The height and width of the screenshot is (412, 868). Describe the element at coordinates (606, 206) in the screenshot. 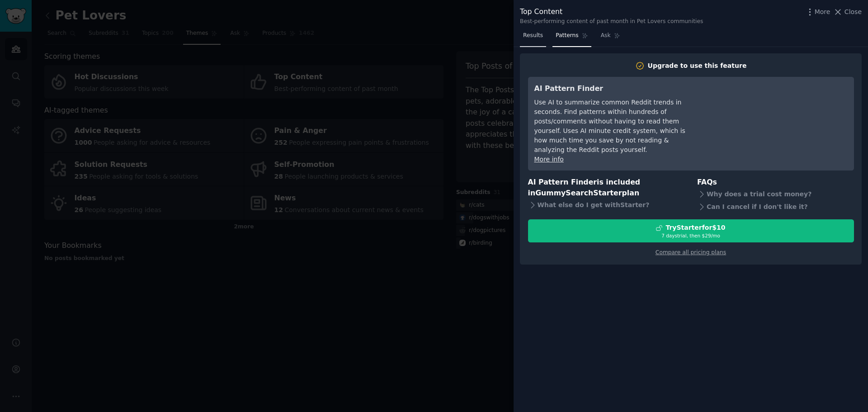

I see `div: What else do I get with Starter ?` at that location.